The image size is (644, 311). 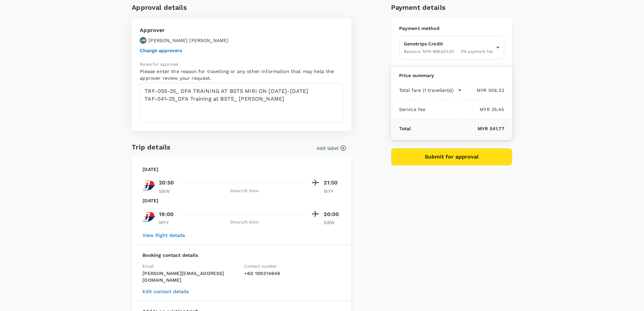 What do you see at coordinates (405, 129) in the screenshot?
I see `p: Total` at bounding box center [405, 129].